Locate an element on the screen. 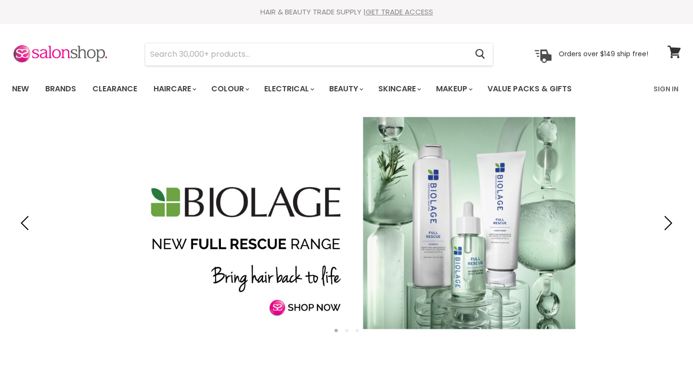 Image resolution: width=693 pixels, height=374 pixels. button: Search is located at coordinates (480, 54).